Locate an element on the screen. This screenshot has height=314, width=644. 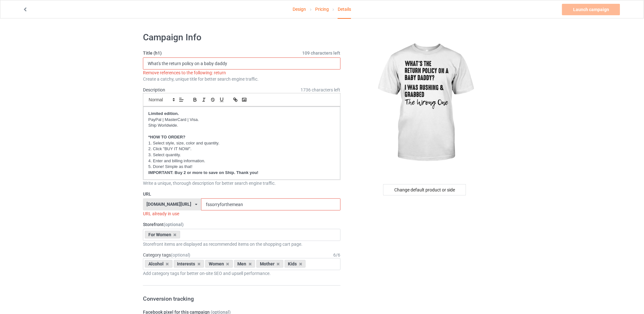
div: Alcohol is located at coordinates (159, 264).